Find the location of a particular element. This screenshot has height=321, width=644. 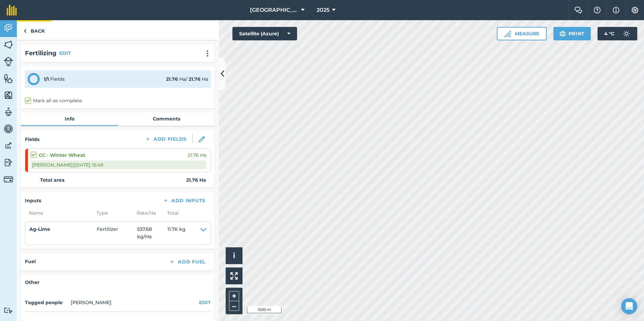

span: Name is located at coordinates (59, 213).